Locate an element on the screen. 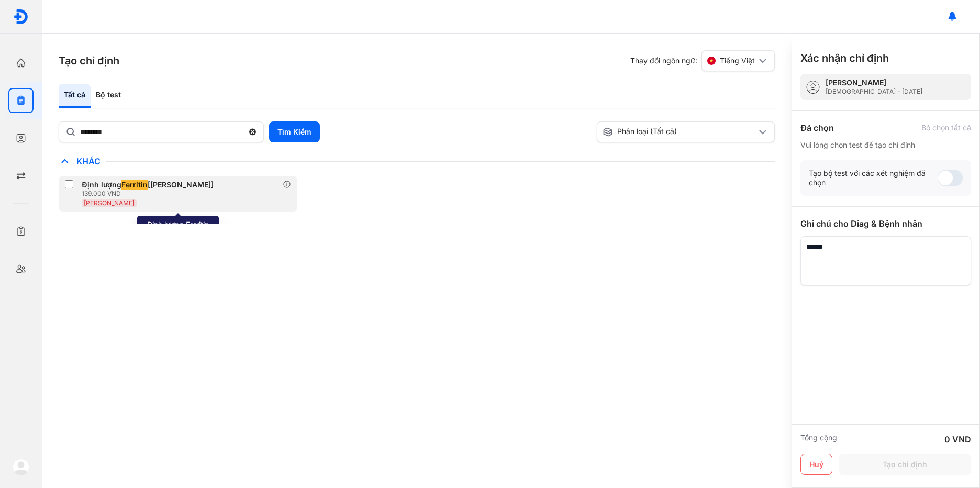 This screenshot has width=980, height=488. div: Bộ test is located at coordinates (109, 95).